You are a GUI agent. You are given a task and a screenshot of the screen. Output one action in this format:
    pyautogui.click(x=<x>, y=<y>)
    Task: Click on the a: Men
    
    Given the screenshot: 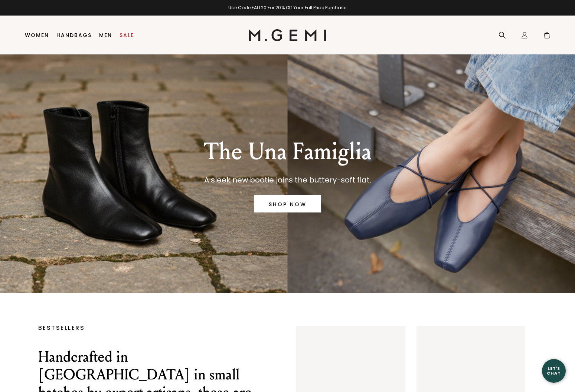 What is the action you would take?
    pyautogui.click(x=105, y=35)
    